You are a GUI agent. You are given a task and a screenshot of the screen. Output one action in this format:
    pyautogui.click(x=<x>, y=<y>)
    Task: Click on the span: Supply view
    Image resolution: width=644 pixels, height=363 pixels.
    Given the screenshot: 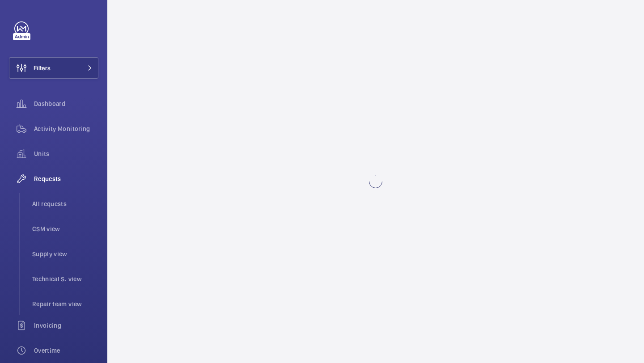 What is the action you would take?
    pyautogui.click(x=65, y=254)
    